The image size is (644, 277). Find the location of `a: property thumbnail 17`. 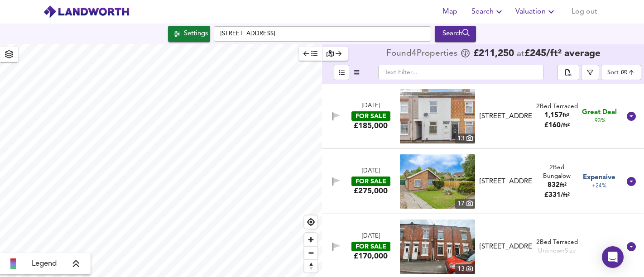

a: property thumbnail 17 is located at coordinates (438, 182).